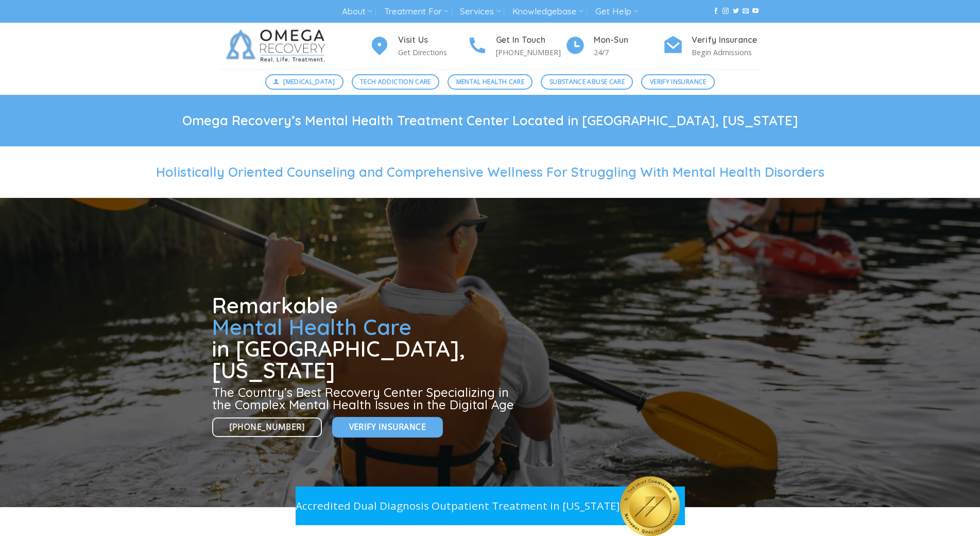  What do you see at coordinates (587, 81) in the screenshot?
I see `span: Substance Abuse Care` at bounding box center [587, 81].